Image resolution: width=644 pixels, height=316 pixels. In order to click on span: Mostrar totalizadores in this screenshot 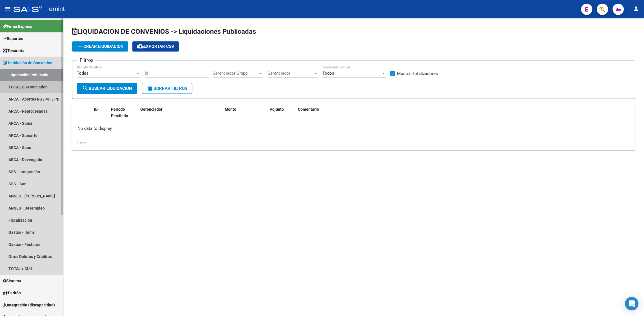, I will do `click(417, 73)`.